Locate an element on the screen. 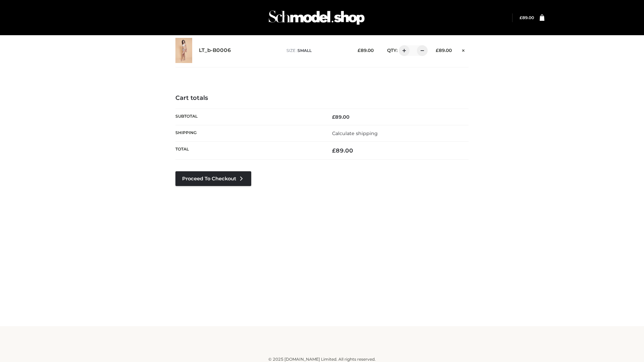  th: Shipping is located at coordinates (249, 133).